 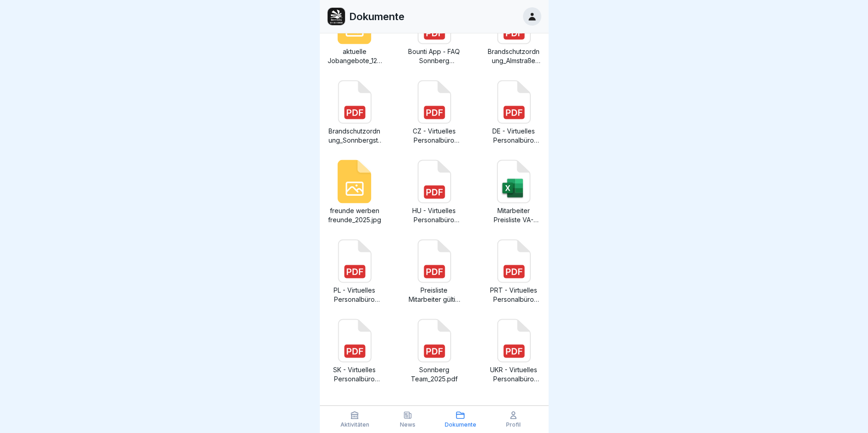 What do you see at coordinates (514, 113) in the screenshot?
I see `a: DE - Virtuelles Personalbüro AIDA - 072025.pdf` at bounding box center [514, 113].